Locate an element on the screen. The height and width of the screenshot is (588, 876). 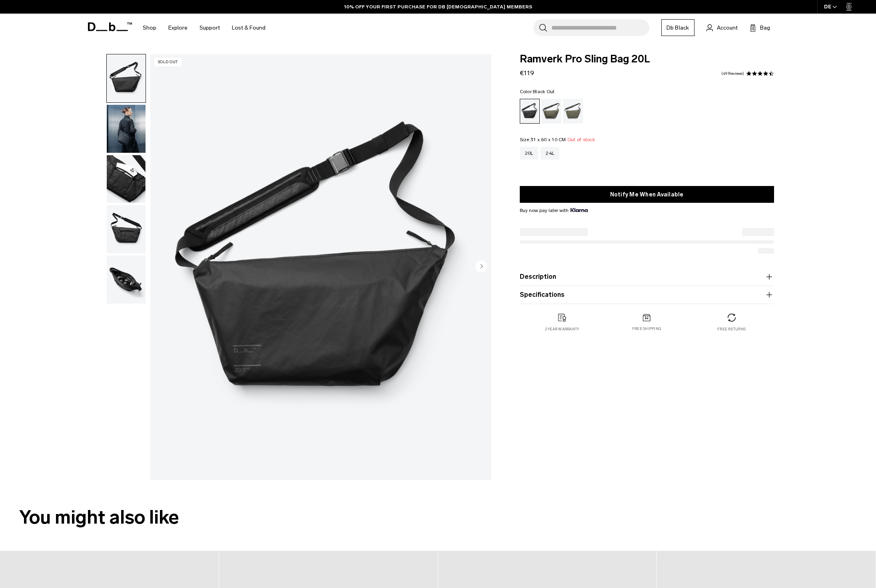
span: Black Out is located at coordinates (544, 91).